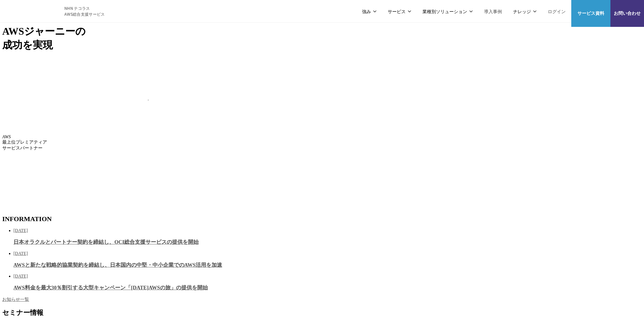 This screenshot has width=644, height=323. Describe the element at coordinates (591, 13) in the screenshot. I see `span: サービス資料` at that location.